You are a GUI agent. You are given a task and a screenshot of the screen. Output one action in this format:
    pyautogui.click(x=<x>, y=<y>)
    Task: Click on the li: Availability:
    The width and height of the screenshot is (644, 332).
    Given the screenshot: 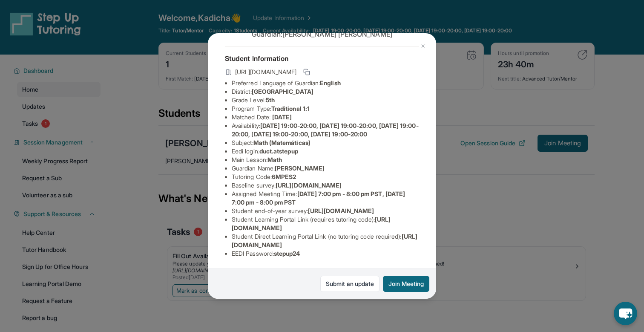 What is the action you would take?
    pyautogui.click(x=325, y=130)
    